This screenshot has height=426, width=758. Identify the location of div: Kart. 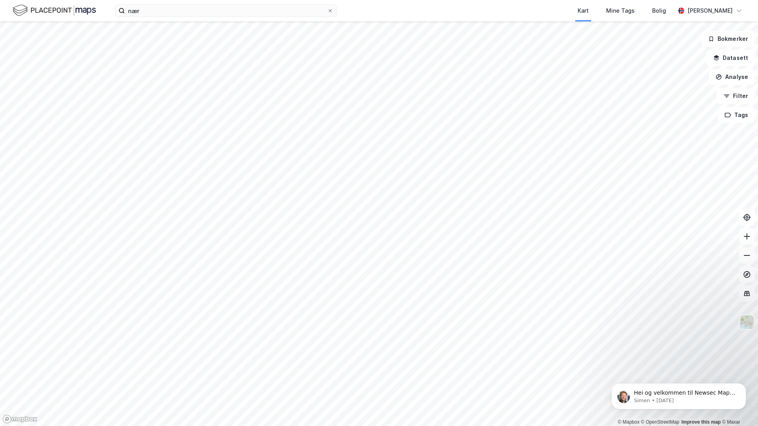
(583, 11).